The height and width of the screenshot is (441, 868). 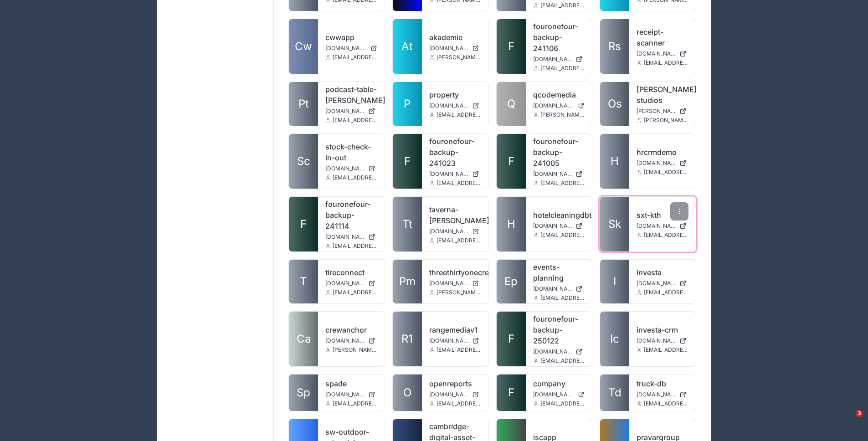 I want to click on a: spade, so click(x=351, y=383).